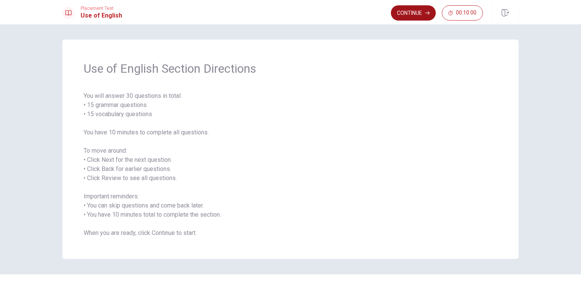  I want to click on span: You will answer 30 questions in total: • 15 grammar questions • 15 vocabulary questions You have ..., so click(290, 164).